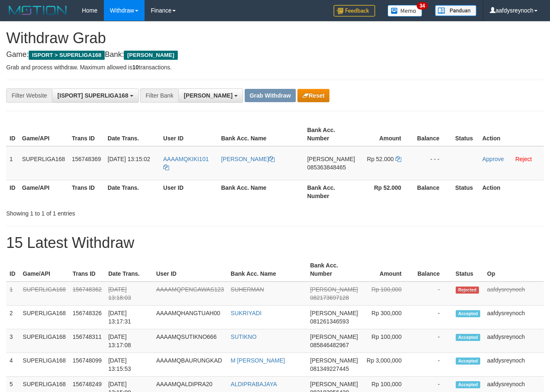 This screenshot has height=392, width=550. Describe the element at coordinates (87, 294) in the screenshot. I see `td: 156748362` at that location.